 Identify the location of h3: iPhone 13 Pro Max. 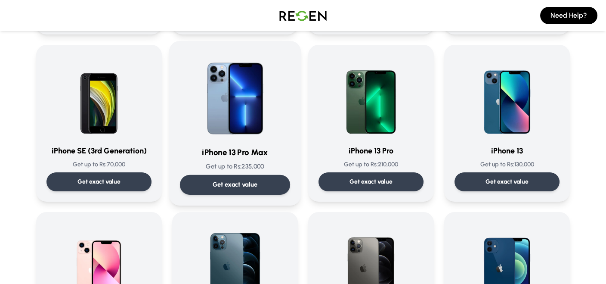
(235, 152).